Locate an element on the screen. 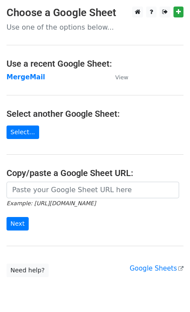 The height and width of the screenshot is (312, 190). a: Need help? is located at coordinates (27, 270).